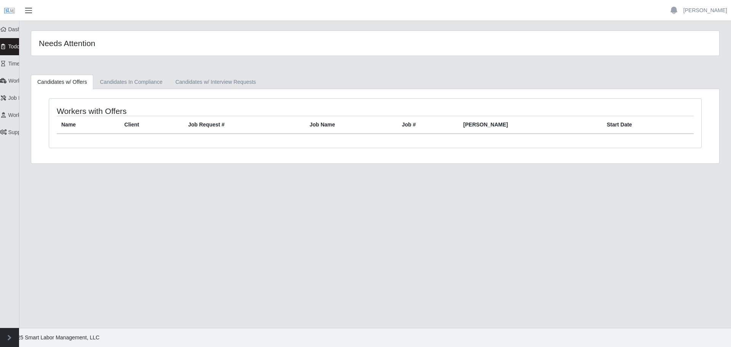  I want to click on th: Start Date, so click(648, 125).